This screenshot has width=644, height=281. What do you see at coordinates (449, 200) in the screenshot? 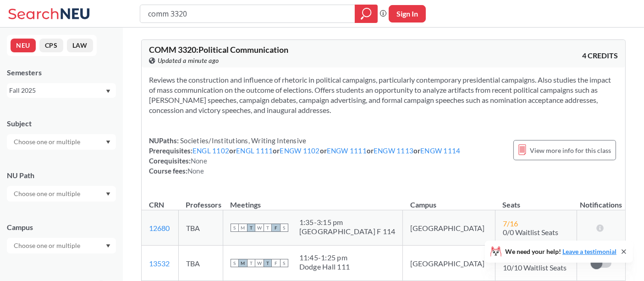
I see `th: Campus` at bounding box center [449, 200].